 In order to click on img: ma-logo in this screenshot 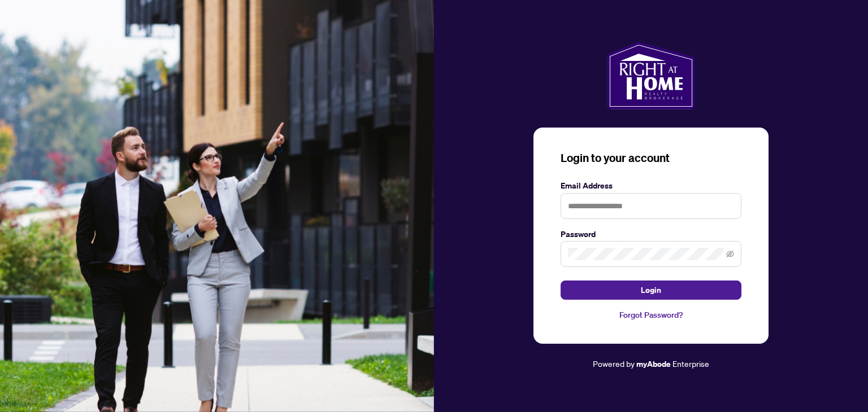, I will do `click(650, 75)`.